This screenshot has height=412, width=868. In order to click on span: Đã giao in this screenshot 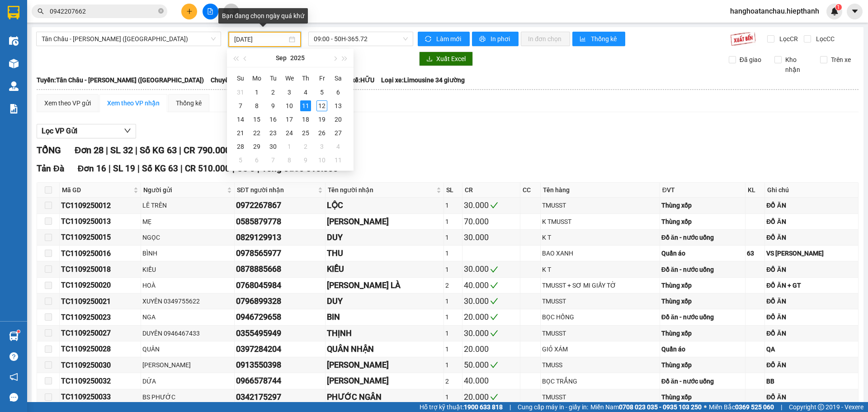, I will do `click(751, 60)`.